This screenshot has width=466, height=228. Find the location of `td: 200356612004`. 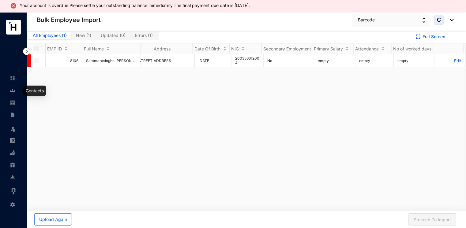

td: 200356612004 is located at coordinates (247, 61).